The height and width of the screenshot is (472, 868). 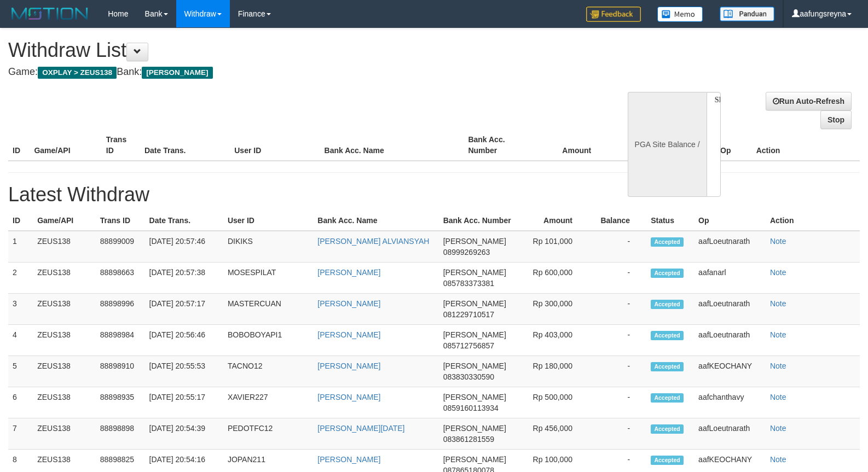 I want to click on td: PEDOTFC12, so click(x=268, y=434).